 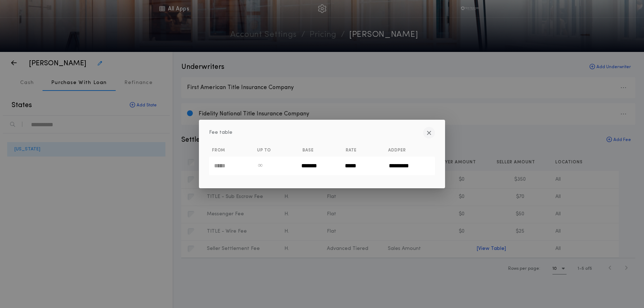 I want to click on th: FROM, so click(x=231, y=150).